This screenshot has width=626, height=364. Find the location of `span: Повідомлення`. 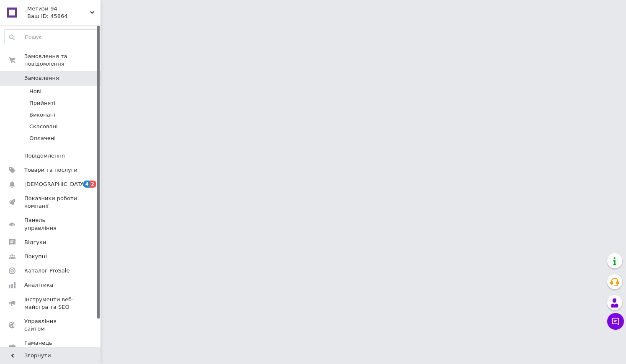

span: Повідомлення is located at coordinates (44, 156).